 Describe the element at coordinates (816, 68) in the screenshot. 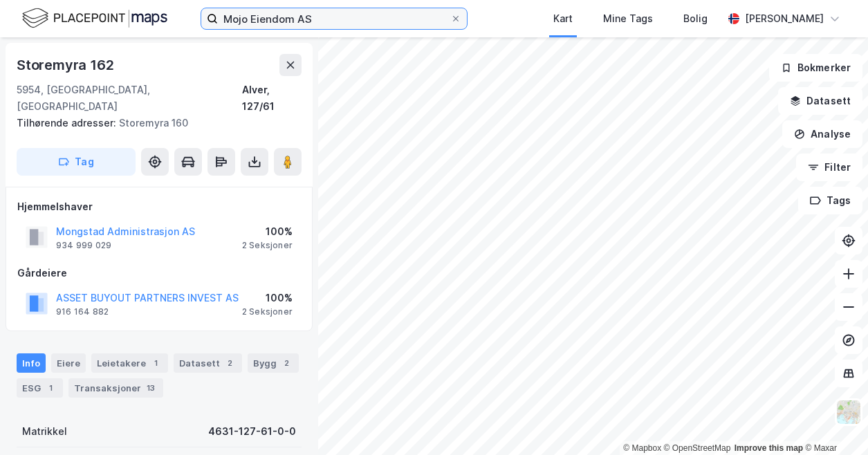

I see `button: Bokmerker` at that location.